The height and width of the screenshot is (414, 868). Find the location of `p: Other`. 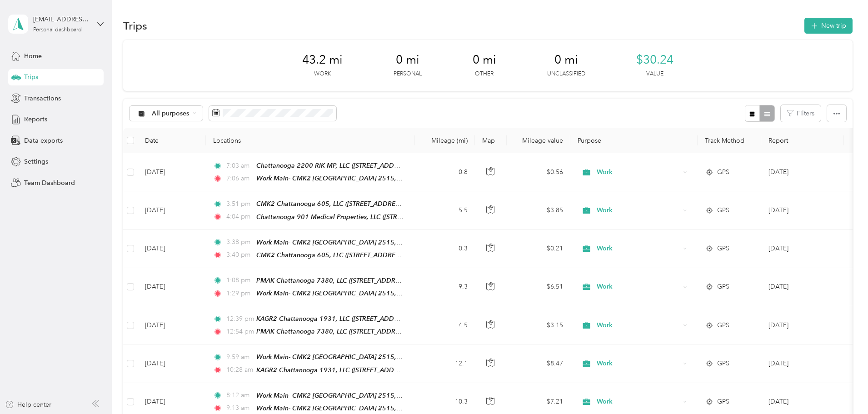

p: Other is located at coordinates (484, 74).